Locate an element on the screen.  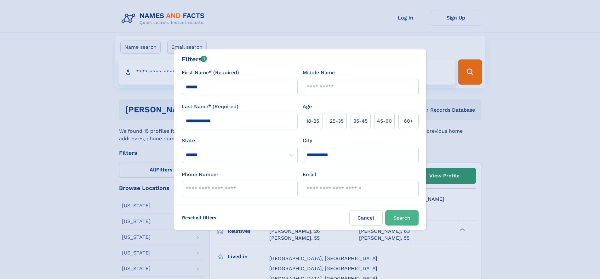
label: Reset all filters is located at coordinates (199, 218).